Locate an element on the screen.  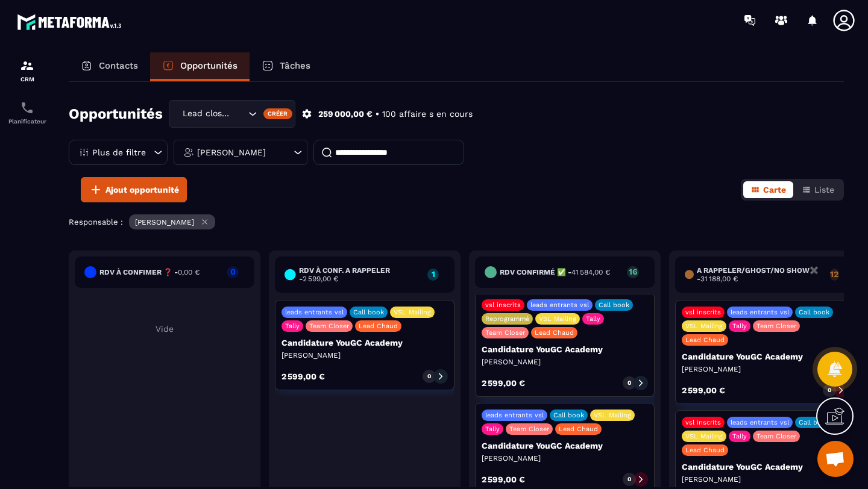
img: logo is located at coordinates (71, 21).